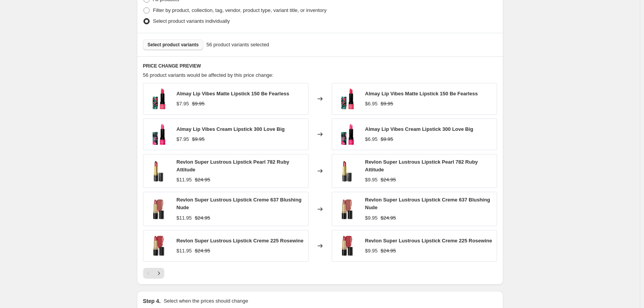  Describe the element at coordinates (237, 45) in the screenshot. I see `span: 56 product variants selected` at that location.